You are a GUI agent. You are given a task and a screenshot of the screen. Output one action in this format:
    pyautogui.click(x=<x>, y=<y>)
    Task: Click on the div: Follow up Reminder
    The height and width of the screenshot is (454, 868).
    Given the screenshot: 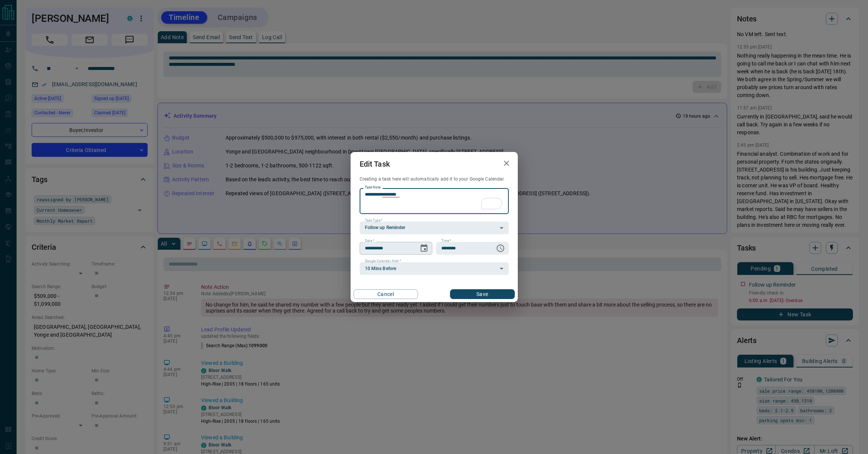 What is the action you would take?
    pyautogui.click(x=434, y=228)
    